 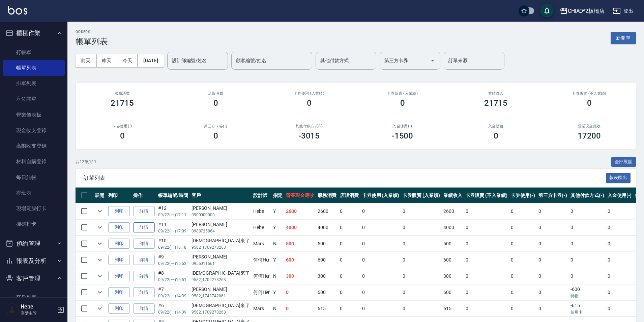 I want to click on td: #12, so click(x=173, y=211).